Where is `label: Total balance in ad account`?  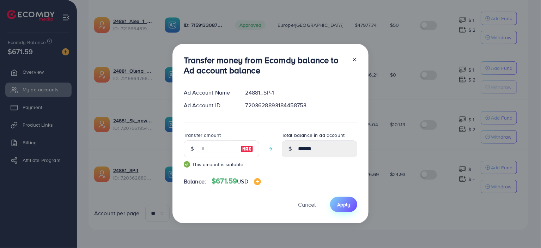
label: Total balance in ad account is located at coordinates (313, 135).